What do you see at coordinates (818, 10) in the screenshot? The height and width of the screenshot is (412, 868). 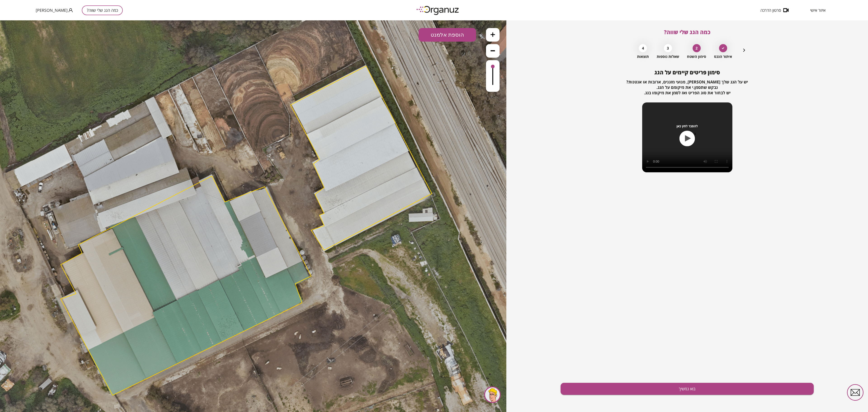 I see `span: איזור אישי` at bounding box center [818, 10].